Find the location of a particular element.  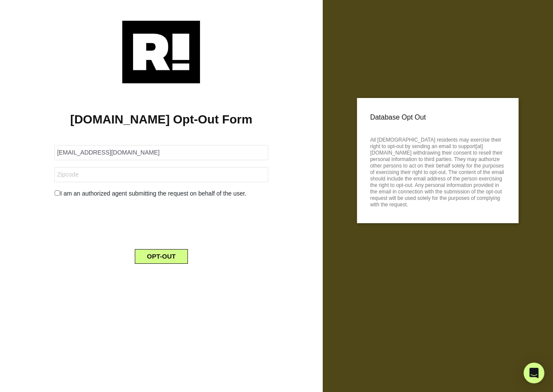

div: Open Intercom Messenger is located at coordinates (534, 373).